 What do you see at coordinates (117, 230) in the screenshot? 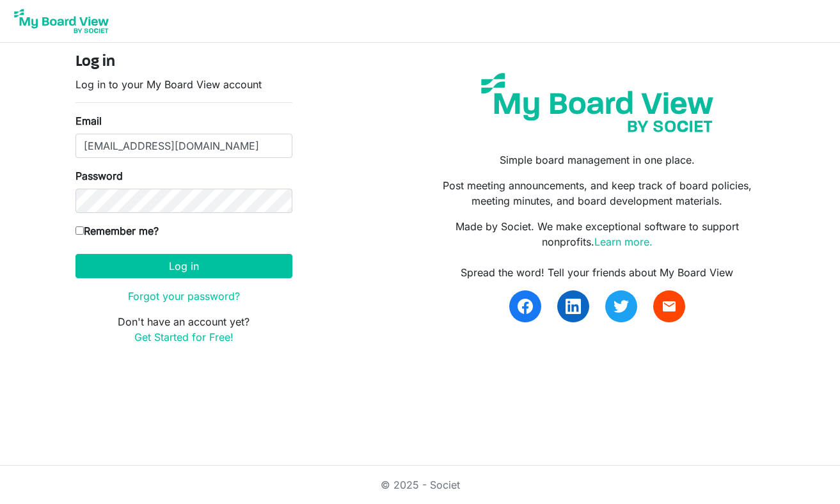
I see `label: Remember me?` at bounding box center [117, 230].